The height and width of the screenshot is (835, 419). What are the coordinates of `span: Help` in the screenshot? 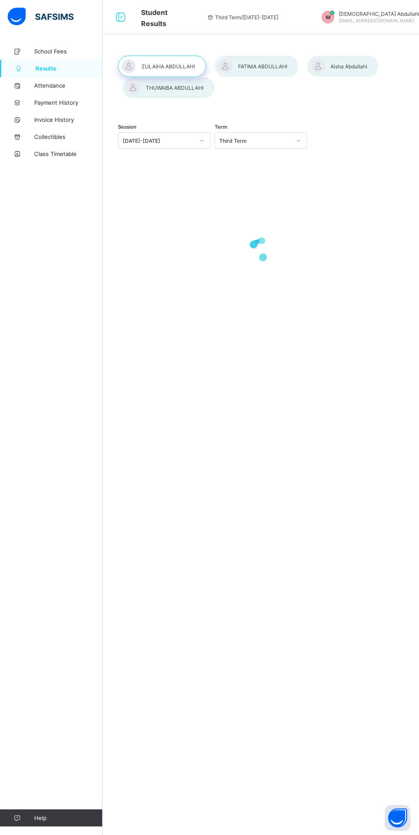 It's located at (68, 817).